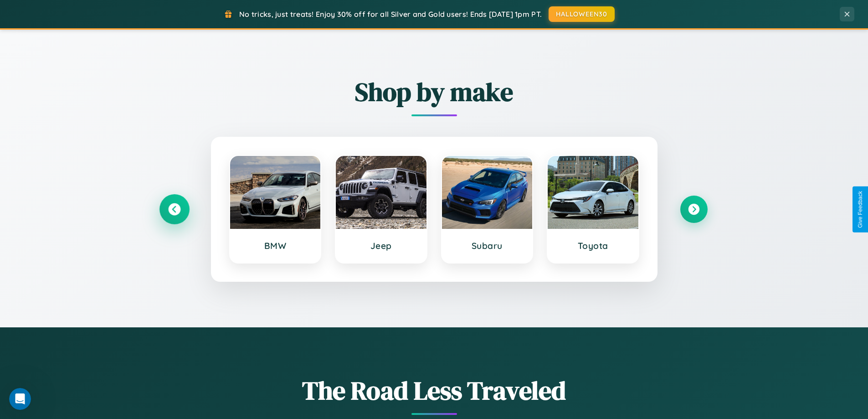 This screenshot has height=419, width=868. Describe the element at coordinates (581, 14) in the screenshot. I see `button: HALLOWEEN30` at that location.